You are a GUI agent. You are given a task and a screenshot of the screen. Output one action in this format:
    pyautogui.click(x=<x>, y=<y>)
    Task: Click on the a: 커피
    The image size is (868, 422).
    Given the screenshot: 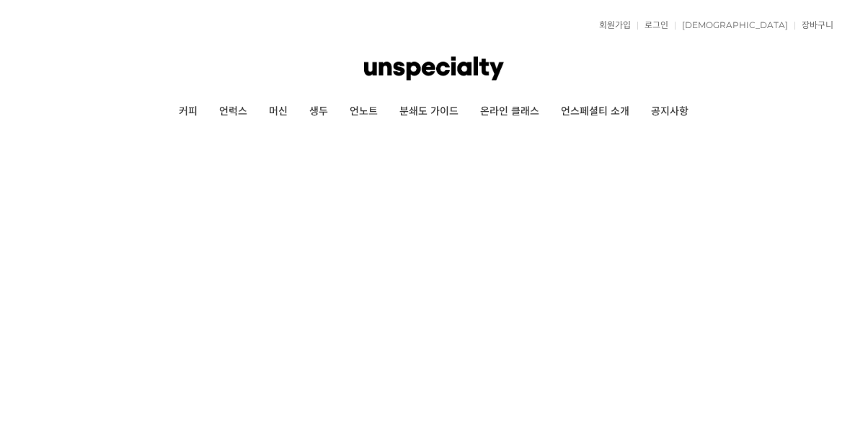 What is the action you would take?
    pyautogui.click(x=188, y=111)
    